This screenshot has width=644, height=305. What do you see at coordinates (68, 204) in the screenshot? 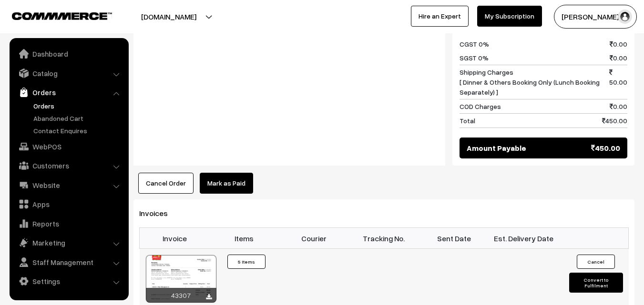
I see `a: Apps` at bounding box center [68, 204].